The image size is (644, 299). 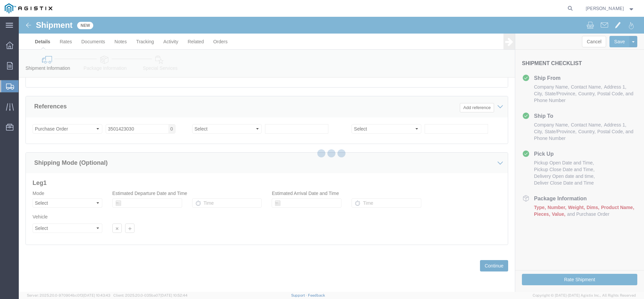 I want to click on span: Server: 2025.20.0-970904bc0f3, so click(x=68, y=296).